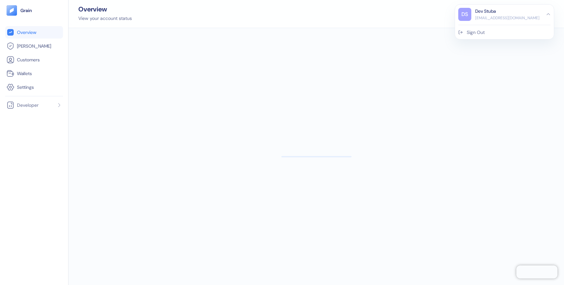 The height and width of the screenshot is (285, 564). What do you see at coordinates (25, 87) in the screenshot?
I see `span: Settings` at bounding box center [25, 87].